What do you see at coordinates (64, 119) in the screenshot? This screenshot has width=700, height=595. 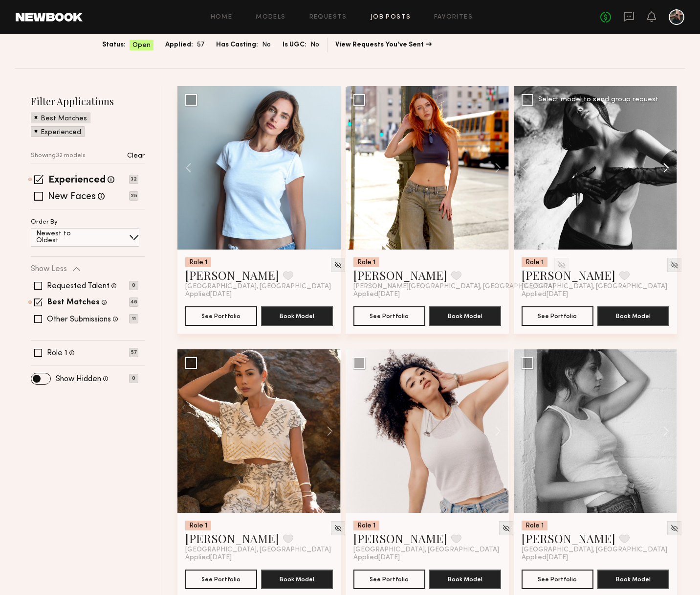 I see `p: Best Matches` at bounding box center [64, 119].